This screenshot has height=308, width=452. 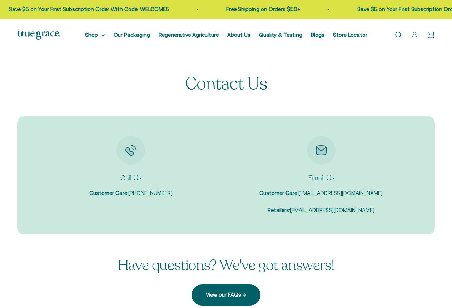 What do you see at coordinates (280, 35) in the screenshot?
I see `a: Quality & Testing` at bounding box center [280, 35].